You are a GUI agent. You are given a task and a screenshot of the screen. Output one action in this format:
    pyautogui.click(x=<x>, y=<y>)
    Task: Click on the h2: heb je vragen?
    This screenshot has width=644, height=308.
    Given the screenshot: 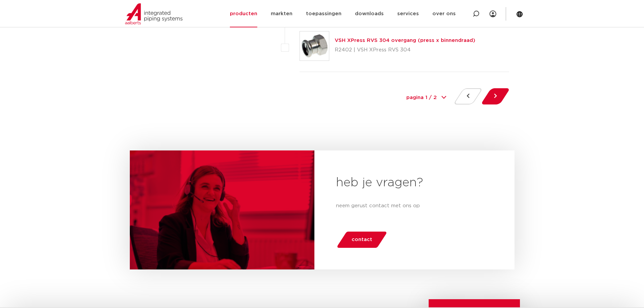 What is the action you would take?
    pyautogui.click(x=414, y=183)
    